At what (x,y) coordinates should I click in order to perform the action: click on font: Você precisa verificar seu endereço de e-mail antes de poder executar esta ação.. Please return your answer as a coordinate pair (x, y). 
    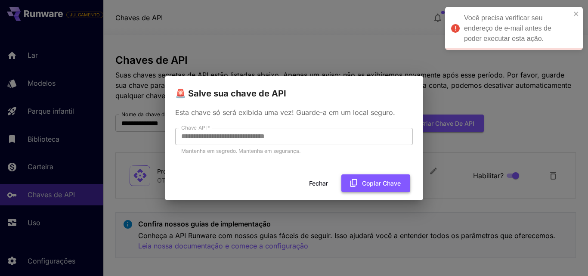
    Looking at the image, I should click on (508, 28).